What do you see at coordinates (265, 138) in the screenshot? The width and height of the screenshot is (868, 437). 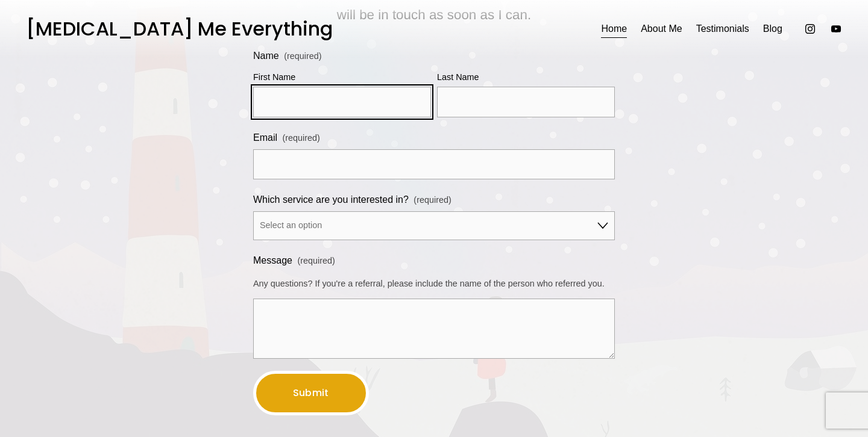 I see `span: Email` at bounding box center [265, 138].